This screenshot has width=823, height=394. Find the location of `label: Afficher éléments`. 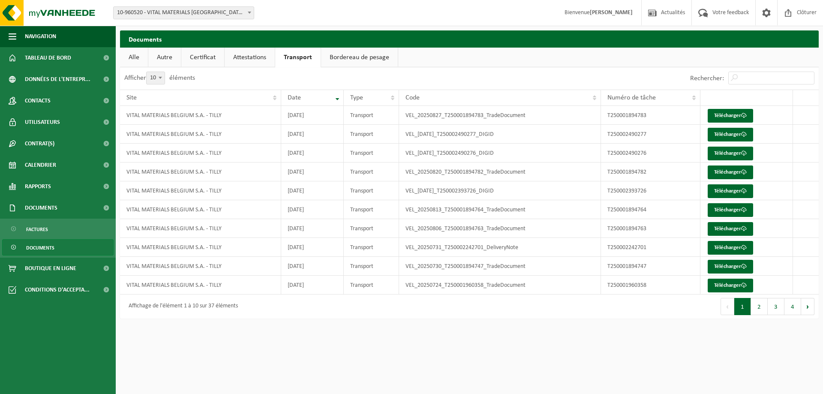

label: Afficher éléments is located at coordinates (159, 78).